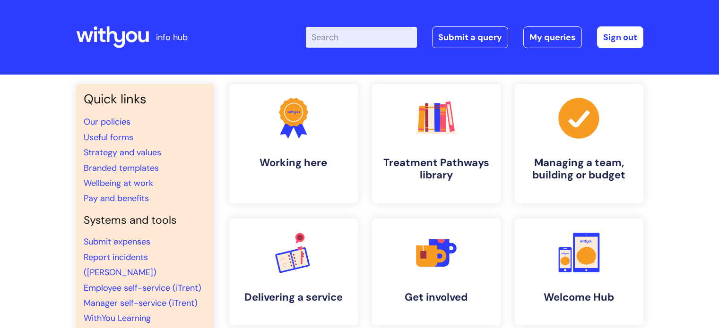 This screenshot has width=719, height=328. What do you see at coordinates (122, 153) in the screenshot?
I see `a: Strategy and values` at bounding box center [122, 153].